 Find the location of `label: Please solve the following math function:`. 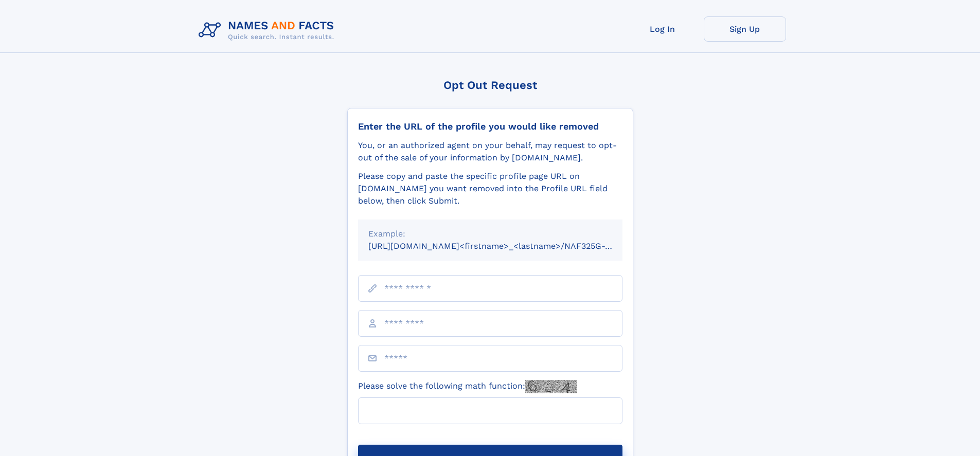

label: Please solve the following math function: is located at coordinates (467, 386).